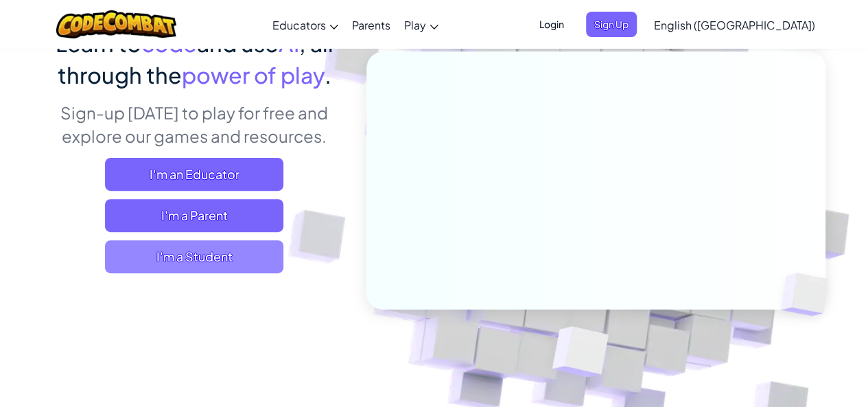  What do you see at coordinates (116, 24) in the screenshot?
I see `a: CodeCombat logo` at bounding box center [116, 24].